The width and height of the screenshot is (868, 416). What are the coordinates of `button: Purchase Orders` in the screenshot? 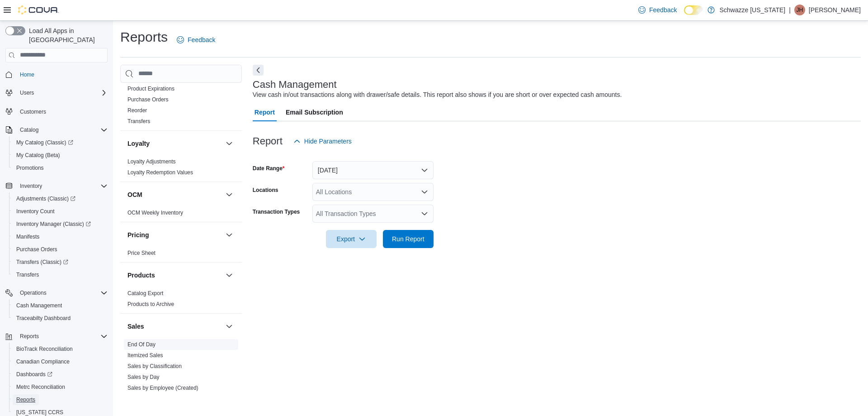 It's located at (60, 249).